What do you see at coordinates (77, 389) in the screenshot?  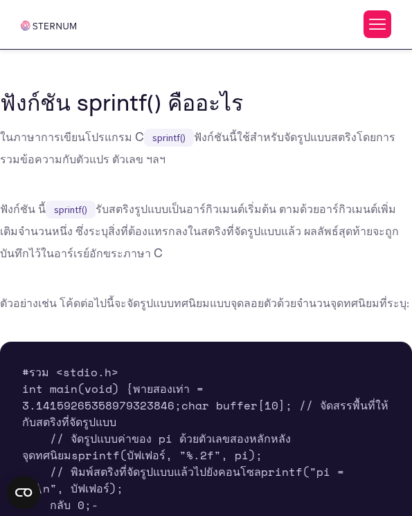 I see `font: int main(void) {` at bounding box center [77, 389].